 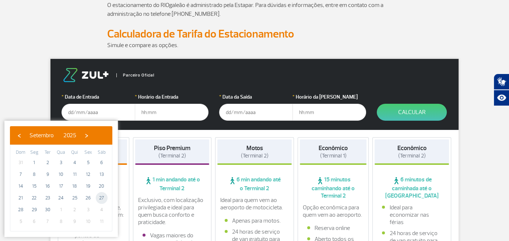 I want to click on span: 30, so click(x=48, y=210).